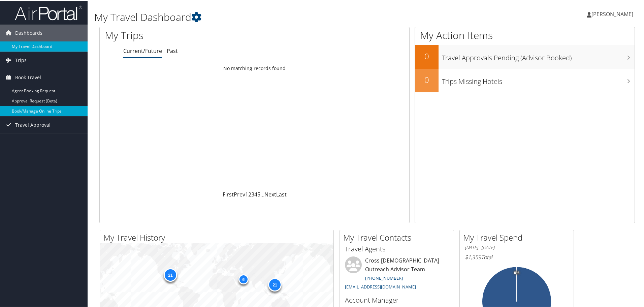 The width and height of the screenshot is (644, 307). I want to click on span: Trips, so click(21, 60).